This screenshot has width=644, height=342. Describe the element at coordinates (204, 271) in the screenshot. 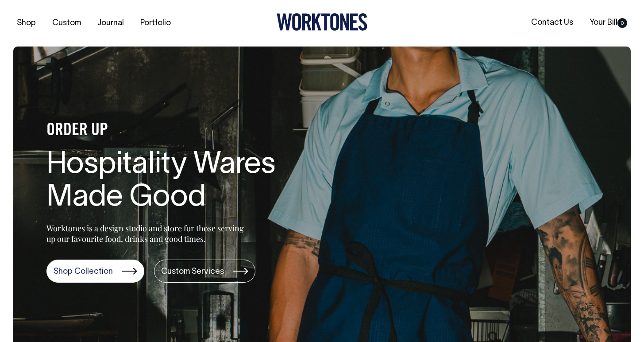

I see `a: Custom Services` at that location.